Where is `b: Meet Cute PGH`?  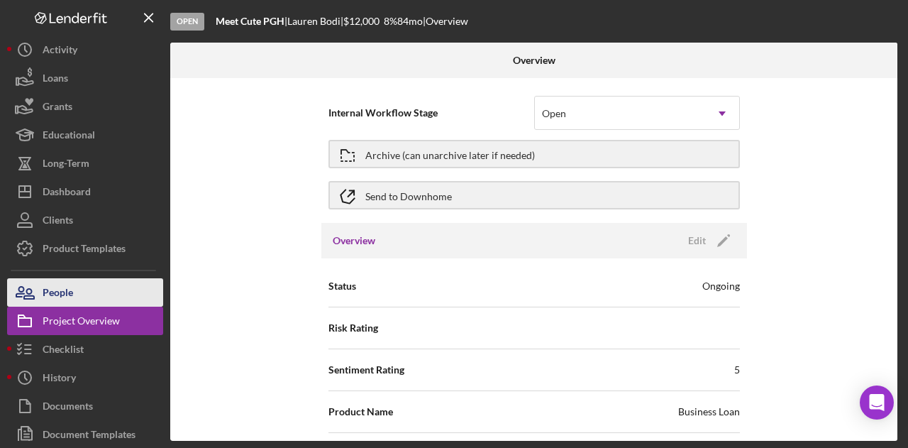 b: Meet Cute PGH is located at coordinates (250, 21).